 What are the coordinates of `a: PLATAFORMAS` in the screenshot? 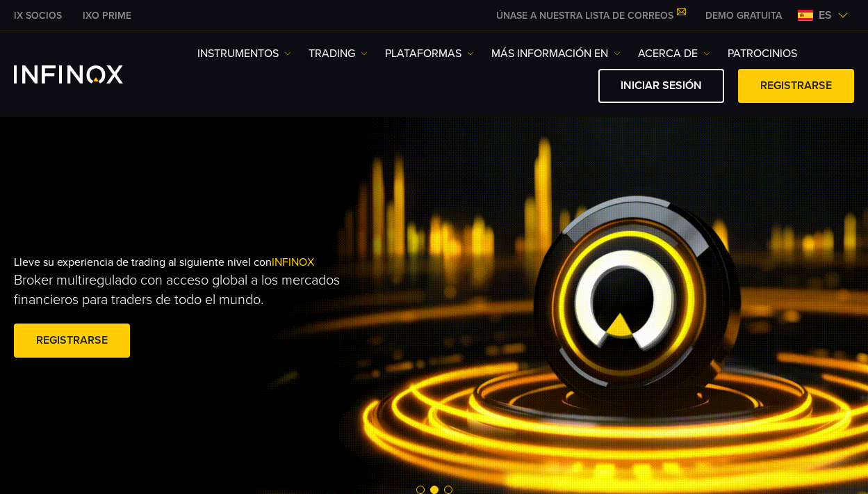 It's located at (430, 54).